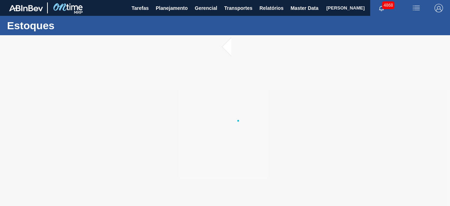  Describe the element at coordinates (26, 8) in the screenshot. I see `img: TNhmsLtSVTkK8tSr43FrP2fwEKptu5GPRR3wAAAABJRU5ErkJggg==` at that location.